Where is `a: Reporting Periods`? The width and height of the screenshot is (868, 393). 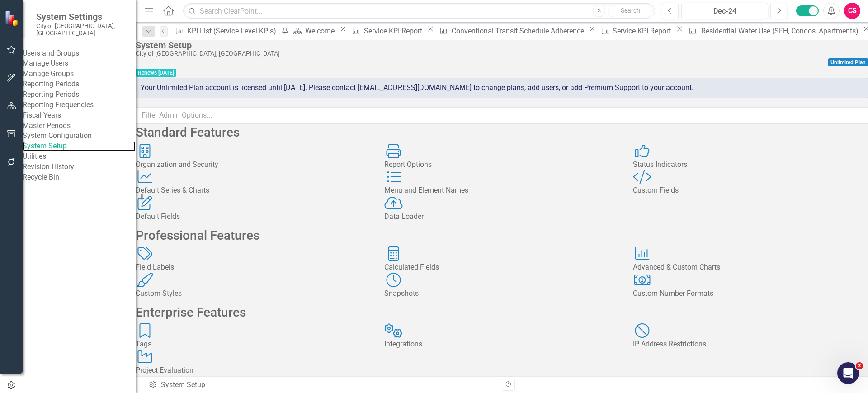
a: Reporting Periods is located at coordinates (79, 94).